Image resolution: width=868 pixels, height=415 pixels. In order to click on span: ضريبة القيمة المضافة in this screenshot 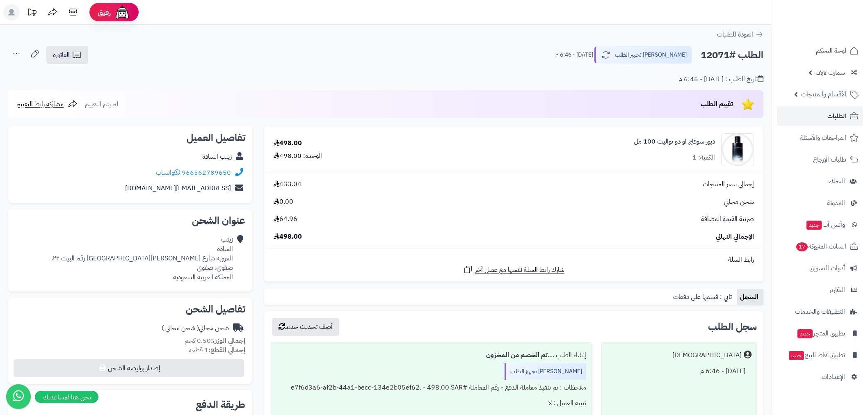, I will do `click(727, 219)`.